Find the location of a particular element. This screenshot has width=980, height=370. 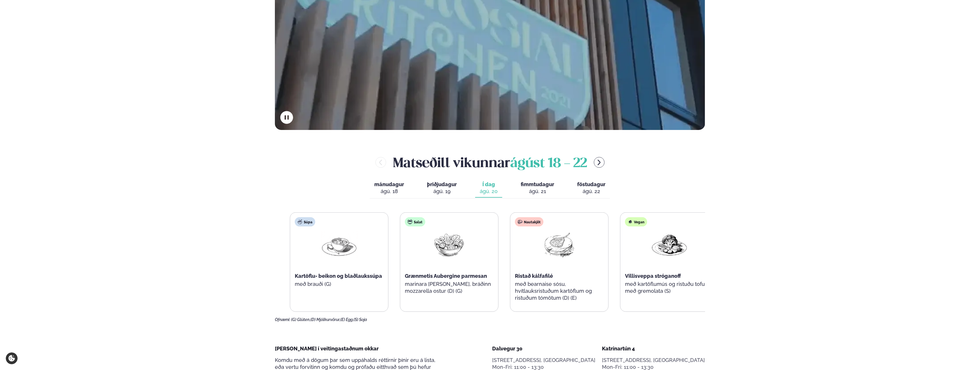

a: Cookie settings is located at coordinates (12, 358).